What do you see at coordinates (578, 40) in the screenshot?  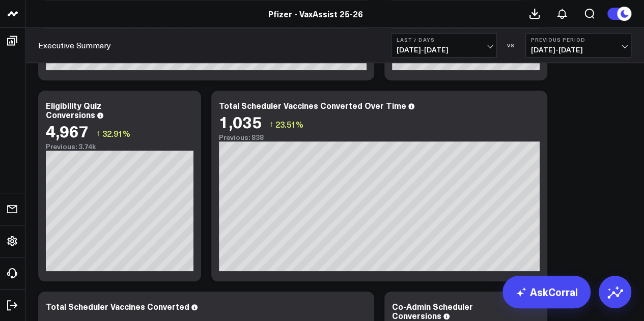 I see `b: Previous Period` at bounding box center [578, 40].